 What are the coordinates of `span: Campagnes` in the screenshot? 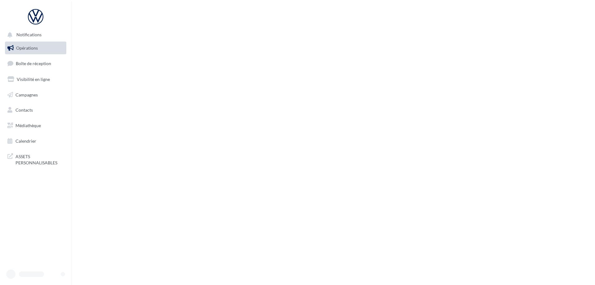 It's located at (27, 94).